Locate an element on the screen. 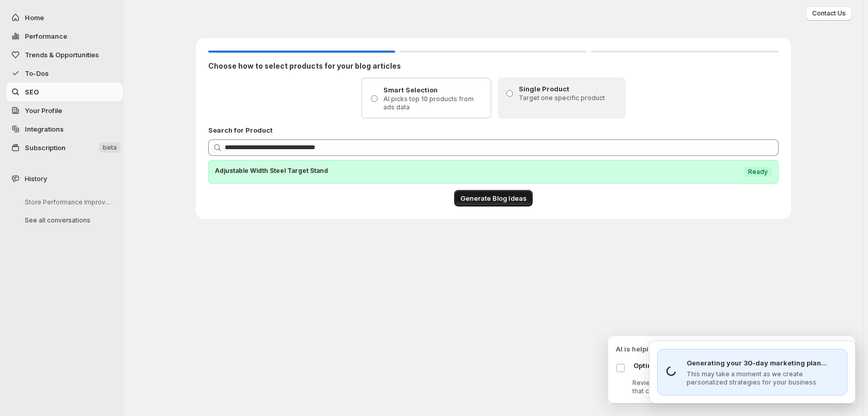  p: This may take a moment as we create personalized strategies for your business is located at coordinates (763, 379).